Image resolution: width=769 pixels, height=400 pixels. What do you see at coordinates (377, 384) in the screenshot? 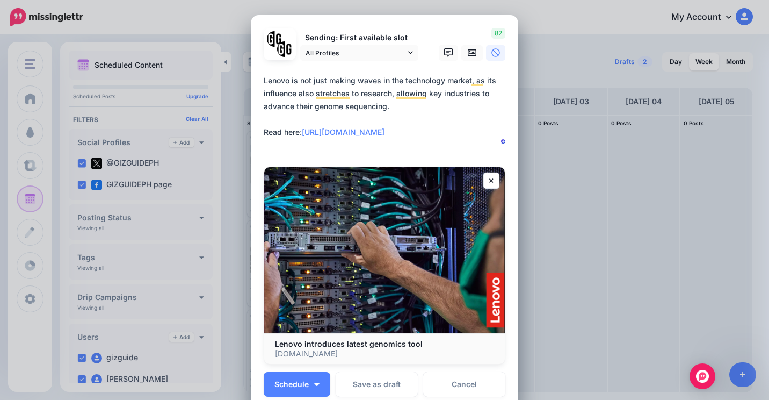
I see `button: Save as draft` at bounding box center [377, 384].